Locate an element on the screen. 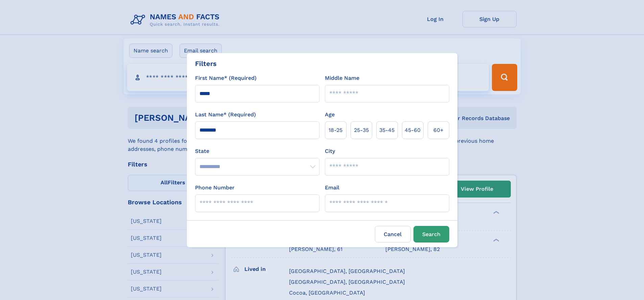  span: 18‑25 is located at coordinates (335, 130).